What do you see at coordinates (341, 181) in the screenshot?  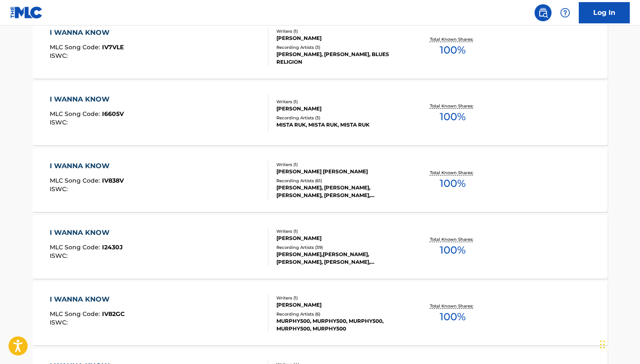 I see `div: Recording Artists ( 61 )` at bounding box center [341, 181].